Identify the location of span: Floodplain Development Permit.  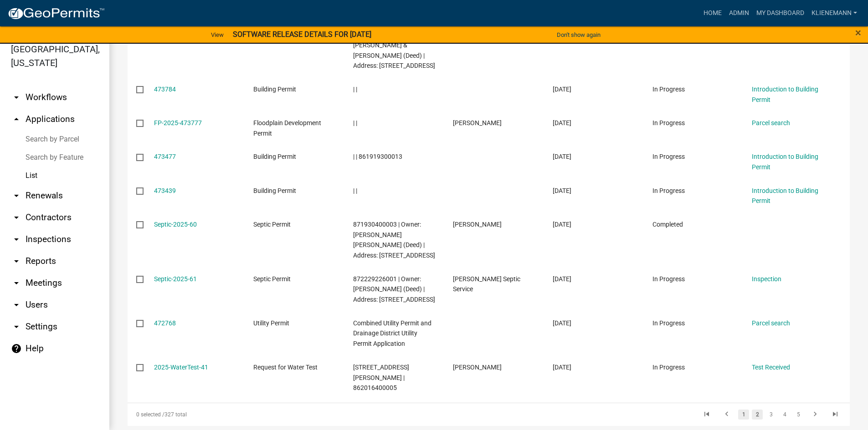
(287, 128).